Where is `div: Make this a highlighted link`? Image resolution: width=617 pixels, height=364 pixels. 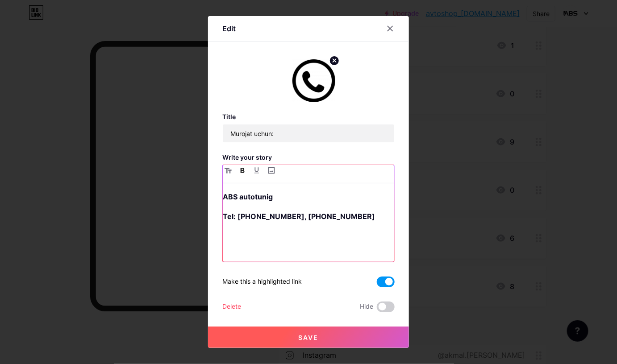 div: Make this a highlighted link is located at coordinates (262, 282).